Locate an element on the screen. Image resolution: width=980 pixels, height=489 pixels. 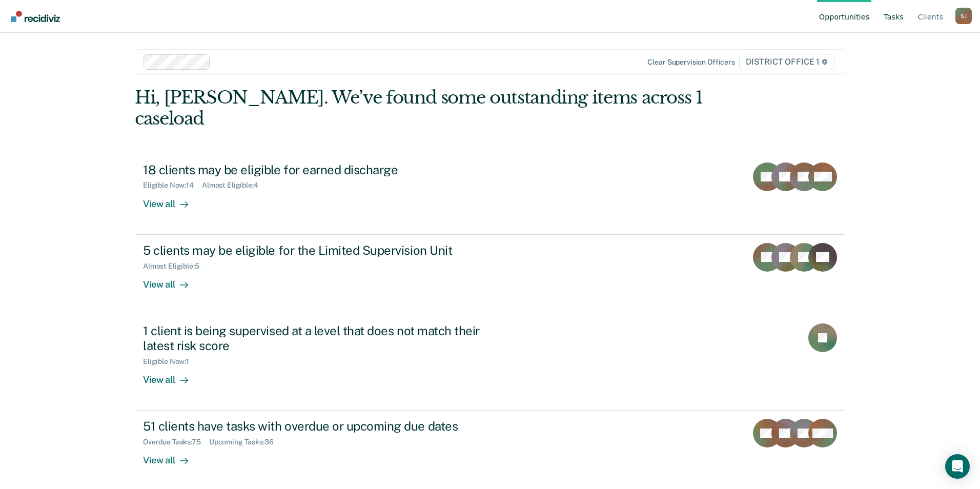
div: Eligible Now : 1 is located at coordinates (170, 361).